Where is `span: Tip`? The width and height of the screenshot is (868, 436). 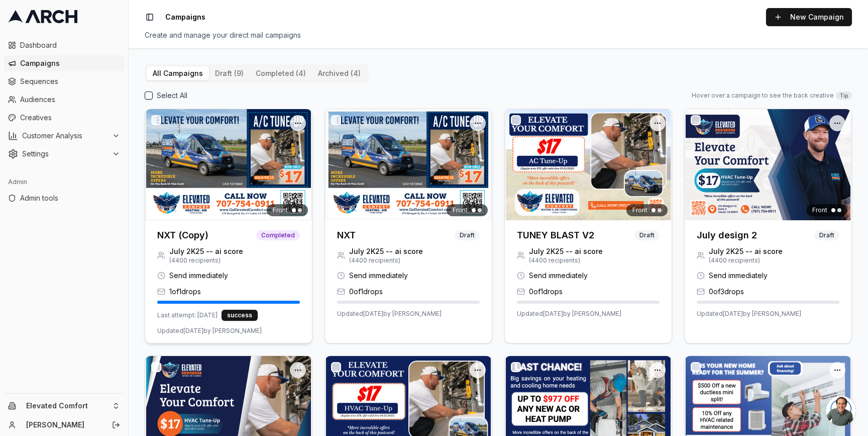 span: Tip is located at coordinates (844, 95).